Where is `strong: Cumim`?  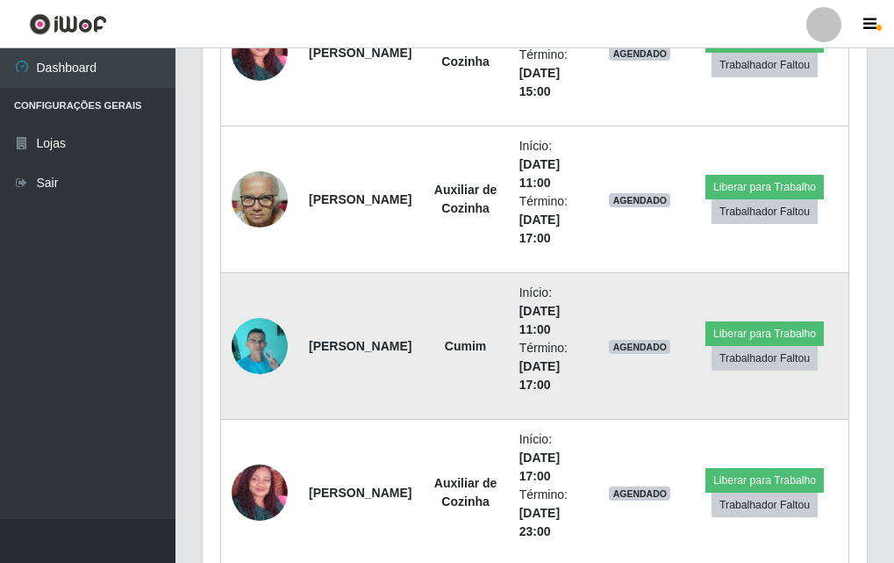
strong: Cumim is located at coordinates (465, 346).